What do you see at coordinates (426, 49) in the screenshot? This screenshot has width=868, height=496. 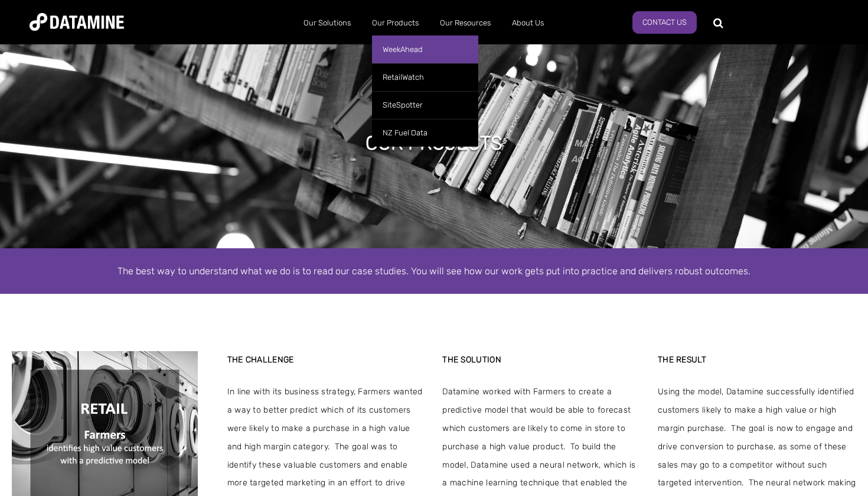 I see `a: WeekAhead` at bounding box center [426, 49].